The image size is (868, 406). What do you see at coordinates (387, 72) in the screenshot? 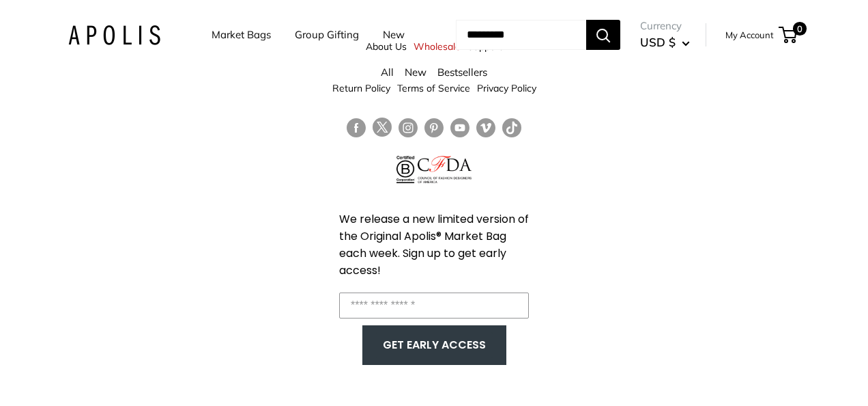
I see `a: All` at bounding box center [387, 72].